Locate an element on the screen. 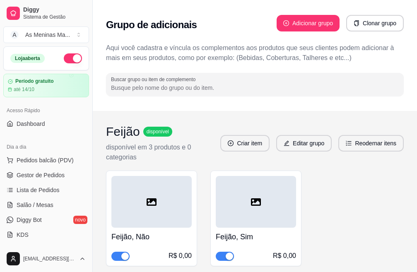  span: Gestor de Pedidos is located at coordinates (41, 175).